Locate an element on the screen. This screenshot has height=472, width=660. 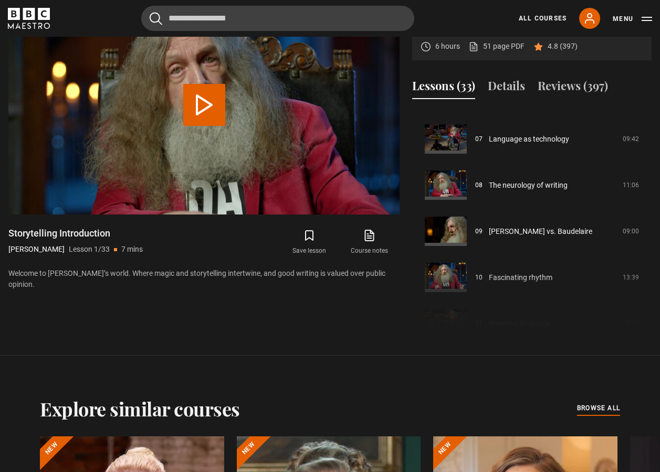
button: Details is located at coordinates (506, 88).